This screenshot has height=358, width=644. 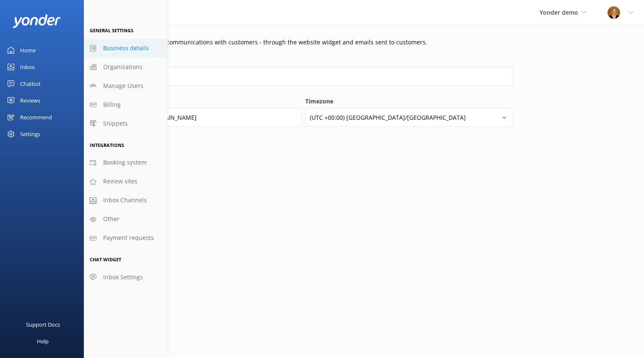 I want to click on a: Inbox Channels, so click(x=126, y=200).